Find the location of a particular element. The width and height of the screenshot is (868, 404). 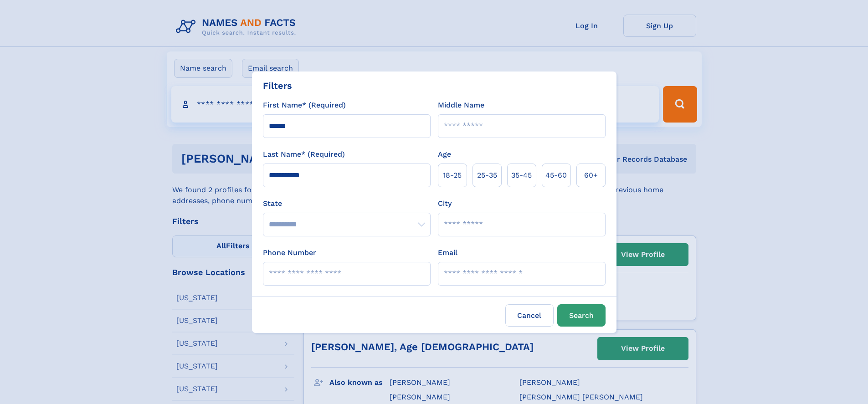

label: Phone Number is located at coordinates (290, 253).